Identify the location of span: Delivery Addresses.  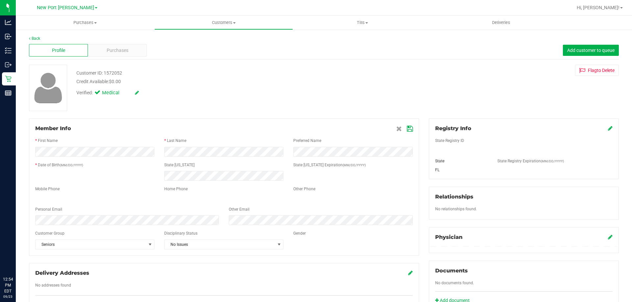
(62, 273).